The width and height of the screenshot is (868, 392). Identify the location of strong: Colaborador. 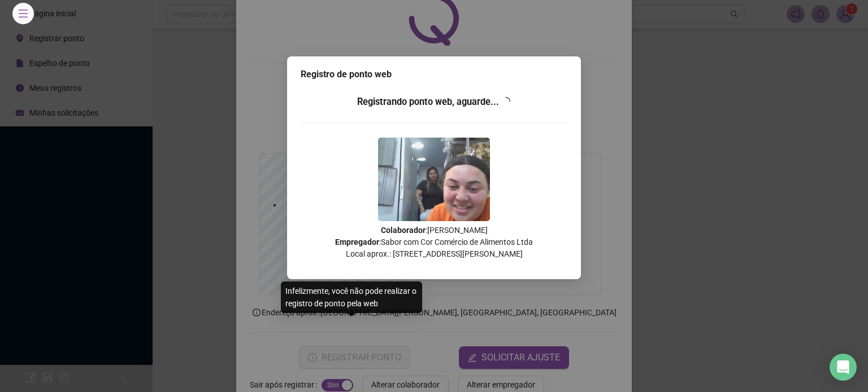
(403, 230).